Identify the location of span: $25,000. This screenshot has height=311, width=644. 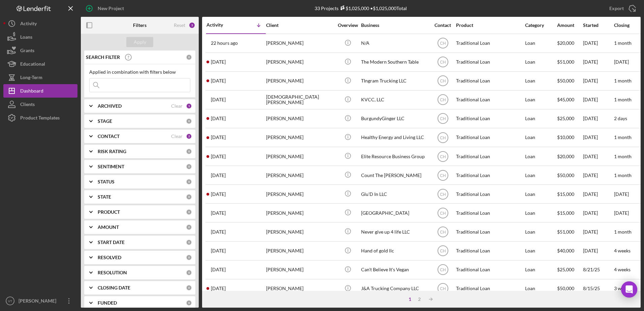
(565, 269).